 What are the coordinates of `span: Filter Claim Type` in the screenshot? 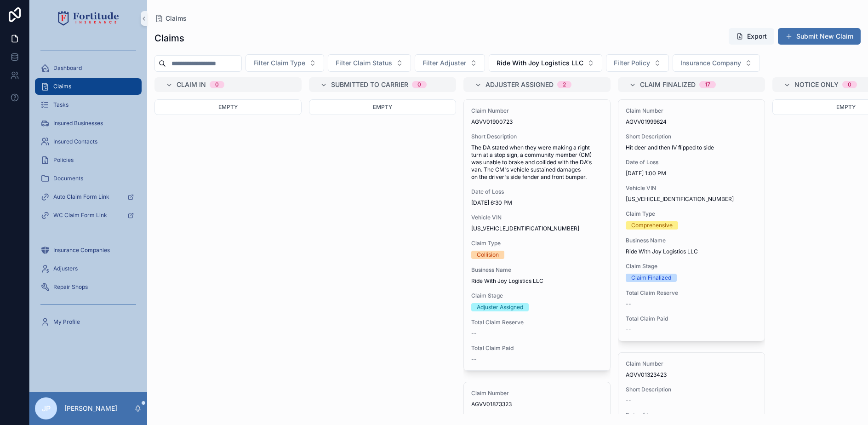 It's located at (279, 63).